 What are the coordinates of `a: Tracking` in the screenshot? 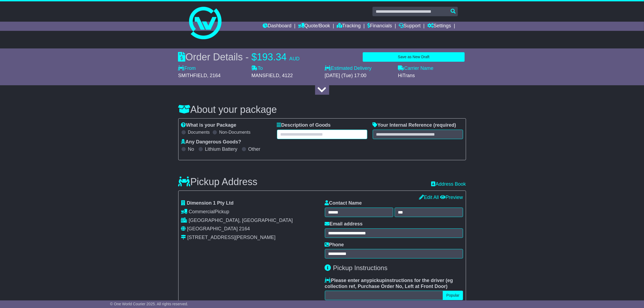 It's located at (349, 27).